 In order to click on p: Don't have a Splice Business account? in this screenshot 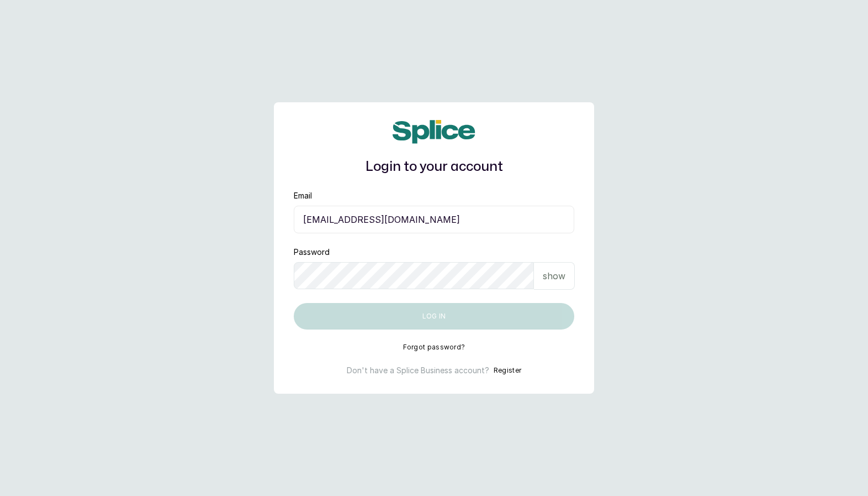, I will do `click(418, 371)`.